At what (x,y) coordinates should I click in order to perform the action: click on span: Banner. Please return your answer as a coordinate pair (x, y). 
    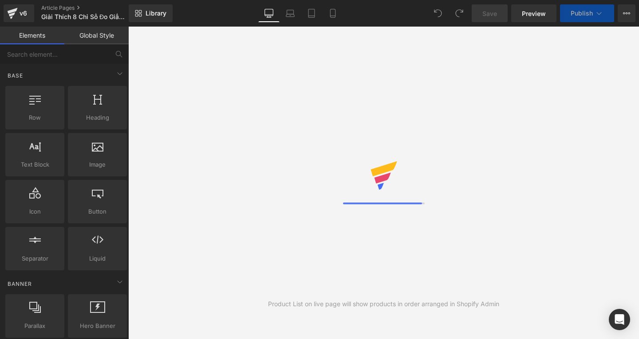
    Looking at the image, I should click on (20, 284).